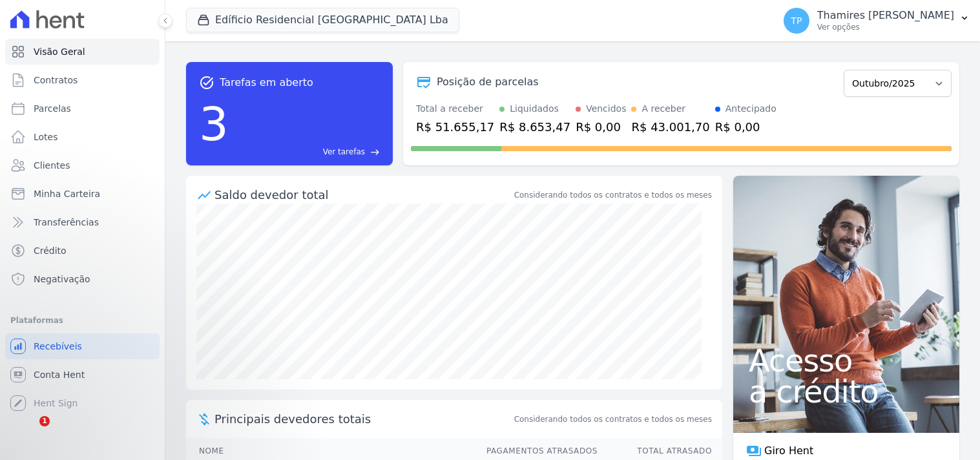  What do you see at coordinates (50, 250) in the screenshot?
I see `span: Crédito` at bounding box center [50, 250].